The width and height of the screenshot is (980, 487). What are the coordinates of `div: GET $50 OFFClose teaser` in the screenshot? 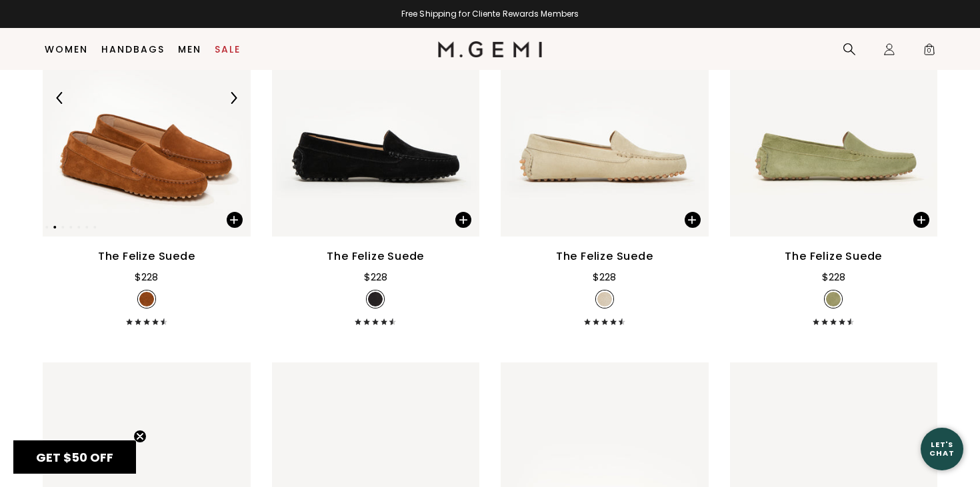 It's located at (74, 457).